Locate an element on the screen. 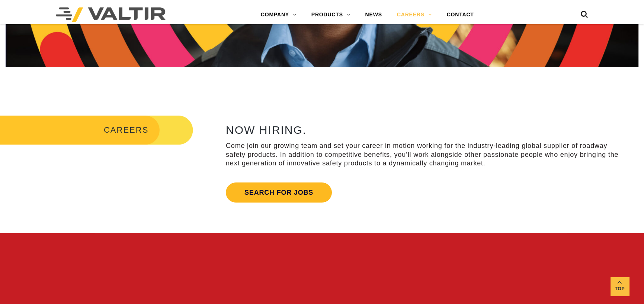 The image size is (644, 304). a: CONTACT is located at coordinates (460, 15).